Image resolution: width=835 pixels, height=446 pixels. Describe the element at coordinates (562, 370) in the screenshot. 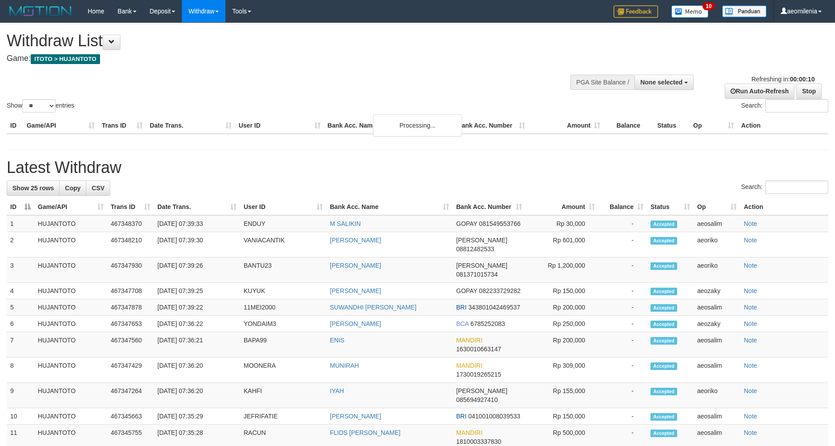

I see `td: Rp 309,000` at that location.